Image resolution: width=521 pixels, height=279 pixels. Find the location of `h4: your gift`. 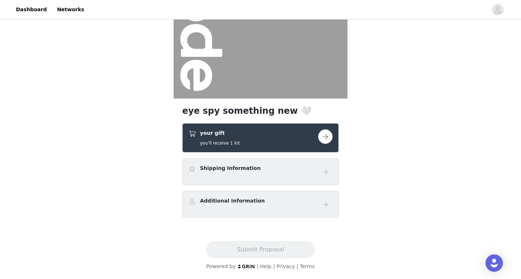

h4: your gift is located at coordinates (220, 133).